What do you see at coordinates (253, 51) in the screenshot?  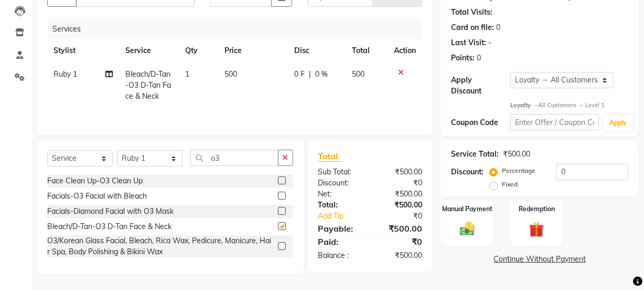 I see `th: Price` at bounding box center [253, 51].